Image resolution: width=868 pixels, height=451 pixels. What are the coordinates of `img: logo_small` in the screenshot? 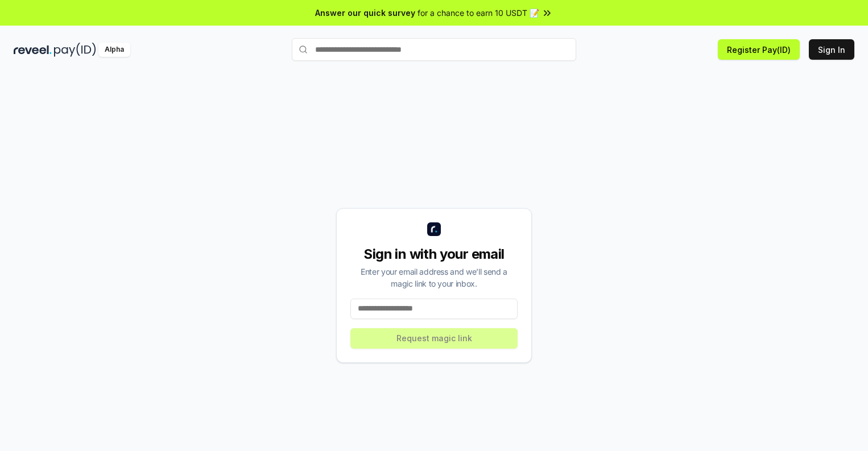 It's located at (434, 229).